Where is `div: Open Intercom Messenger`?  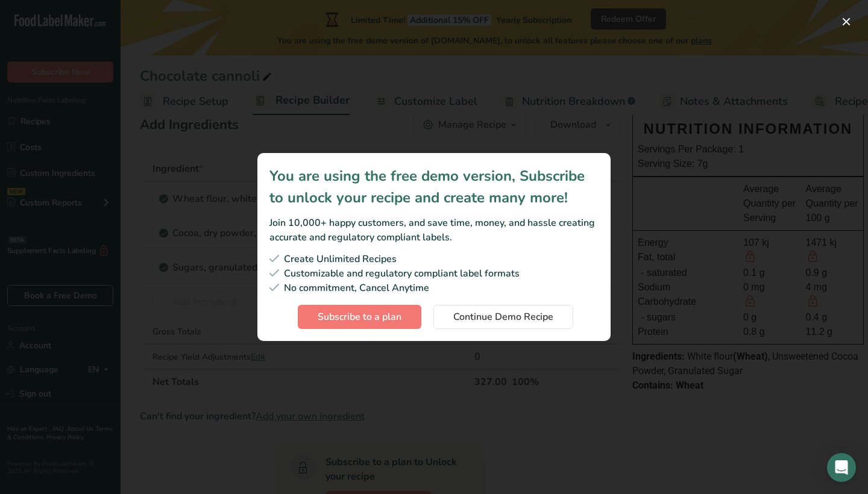 div: Open Intercom Messenger is located at coordinates (841, 468).